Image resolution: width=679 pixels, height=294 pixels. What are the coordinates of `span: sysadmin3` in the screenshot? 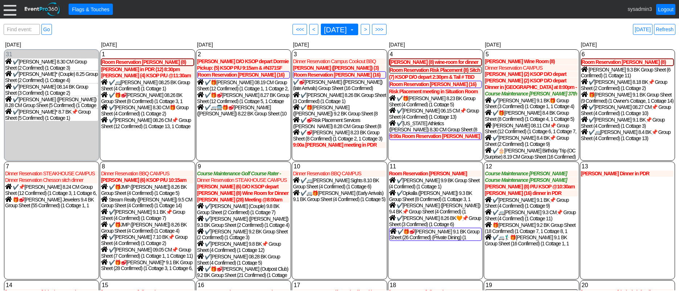 It's located at (639, 9).